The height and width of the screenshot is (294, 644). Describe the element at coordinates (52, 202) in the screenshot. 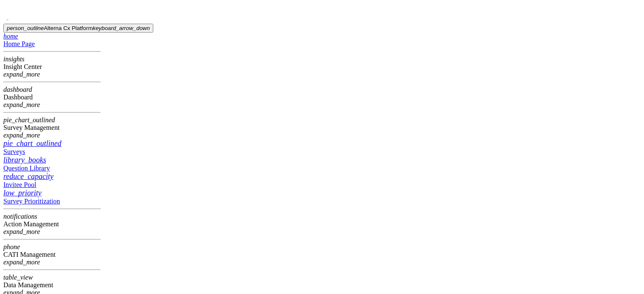

I see `div: Survey Prioritization` at that location.